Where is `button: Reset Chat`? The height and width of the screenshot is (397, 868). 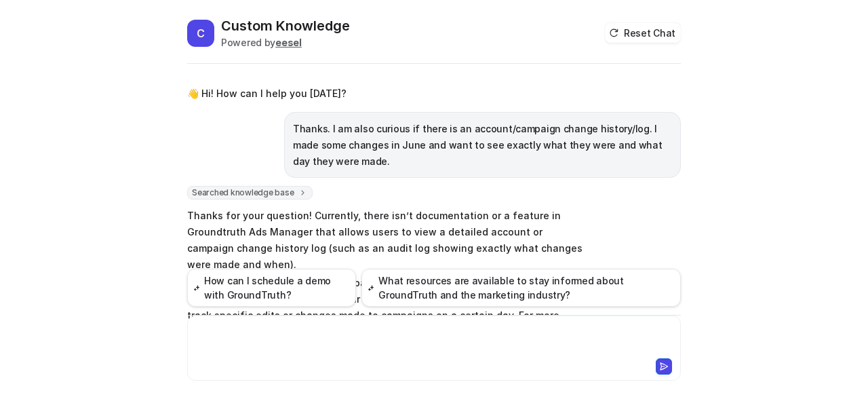
button: Reset Chat is located at coordinates (643, 33).